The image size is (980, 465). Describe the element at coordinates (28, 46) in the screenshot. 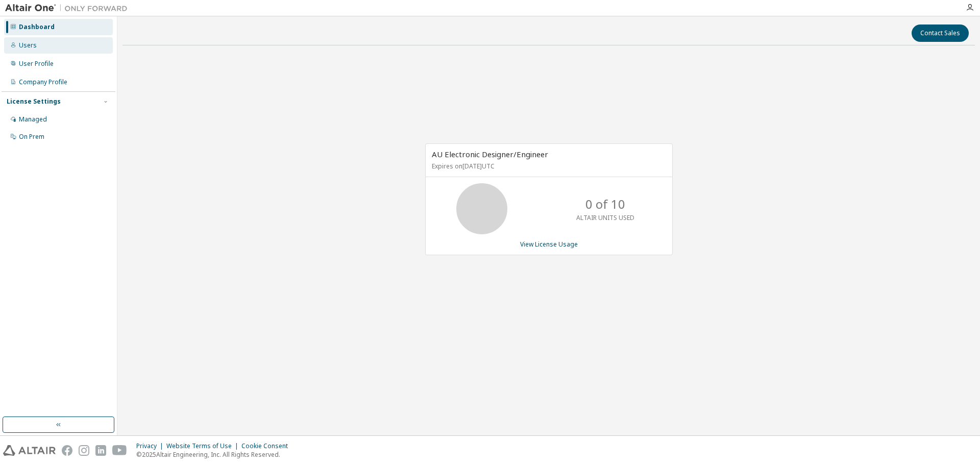

I see `div: Users` at that location.